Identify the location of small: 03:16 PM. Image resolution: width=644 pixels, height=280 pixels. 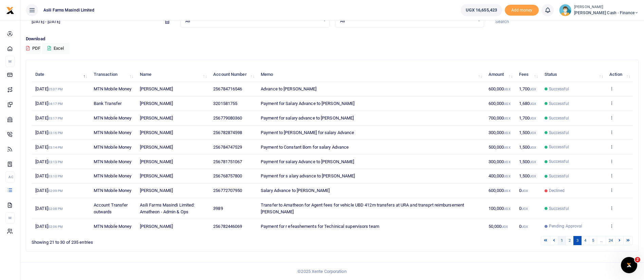
(56, 133).